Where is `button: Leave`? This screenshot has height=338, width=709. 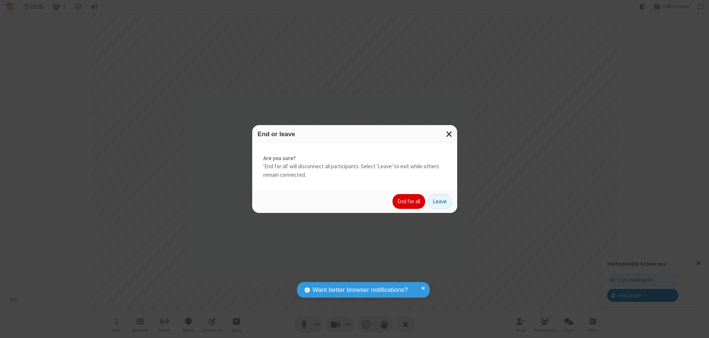
button: Leave is located at coordinates (440, 202).